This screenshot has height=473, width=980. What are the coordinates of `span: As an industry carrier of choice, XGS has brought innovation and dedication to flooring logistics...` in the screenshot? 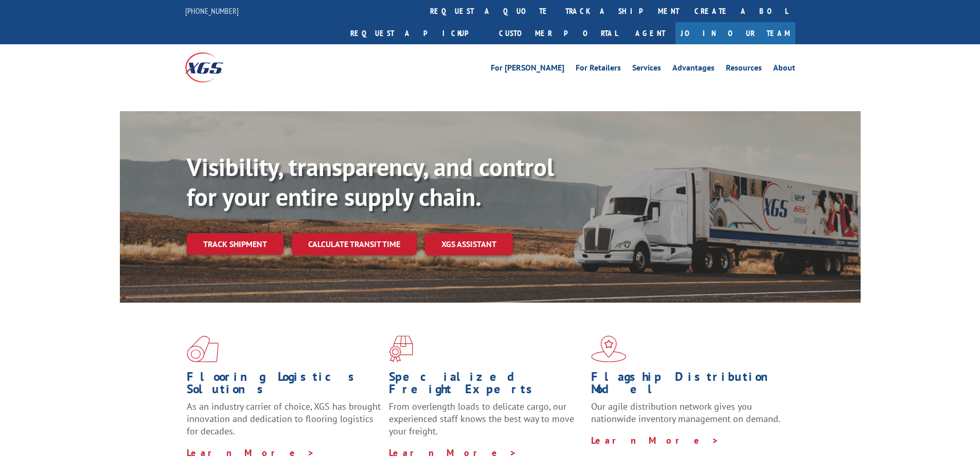 It's located at (283, 418).